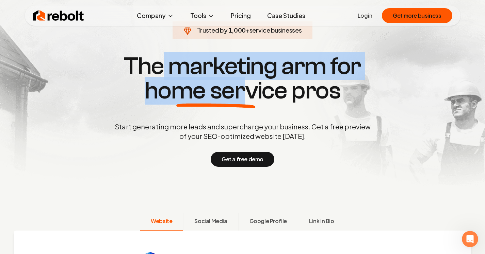 This screenshot has height=254, width=485. Describe the element at coordinates (216, 91) in the screenshot. I see `span: home service` at that location.